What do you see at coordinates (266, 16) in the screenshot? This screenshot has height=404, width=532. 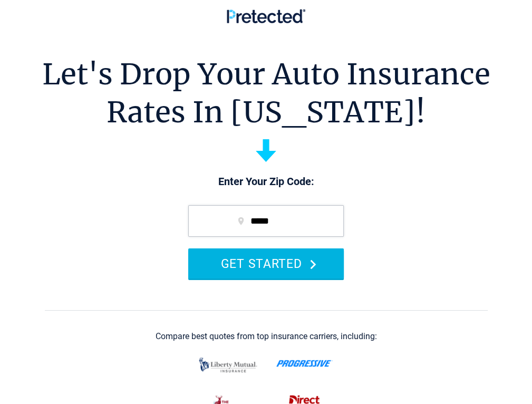 I see `img: Pretected Logo` at bounding box center [266, 16].